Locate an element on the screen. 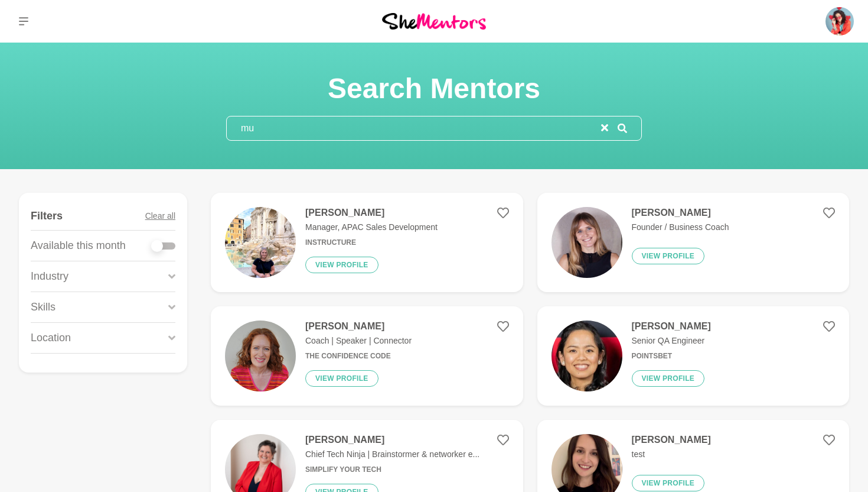 This screenshot has width=868, height=492. p: Available this month is located at coordinates (78, 246).